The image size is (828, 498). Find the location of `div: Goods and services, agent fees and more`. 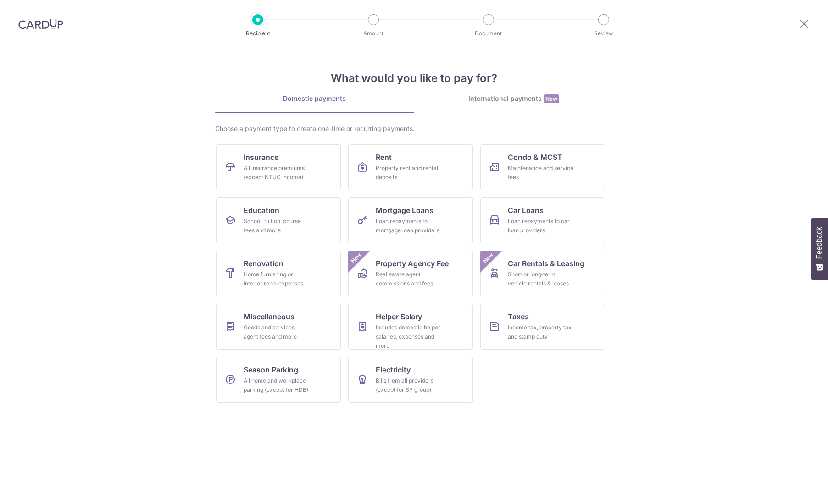

div: Goods and services, agent fees and more is located at coordinates (276, 332).